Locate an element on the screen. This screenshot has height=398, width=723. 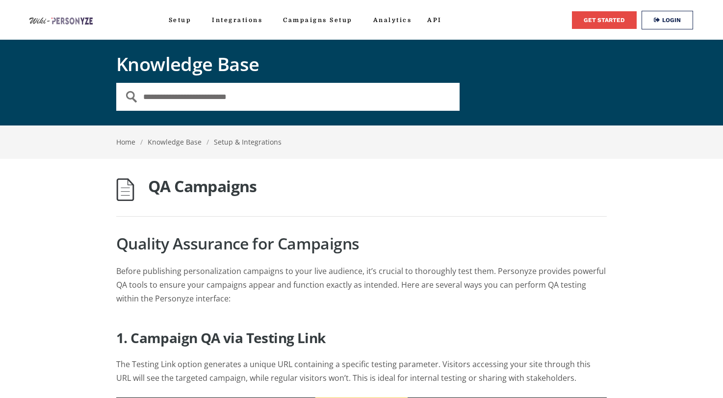
h1: Quality Assurance for Campaigns is located at coordinates (361, 244).